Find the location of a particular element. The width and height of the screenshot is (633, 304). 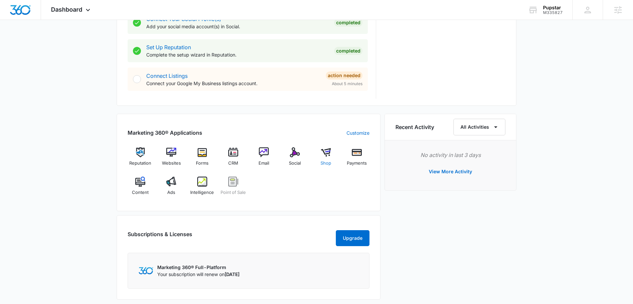

p: Add your social media account(s) in Social. is located at coordinates (237, 26).